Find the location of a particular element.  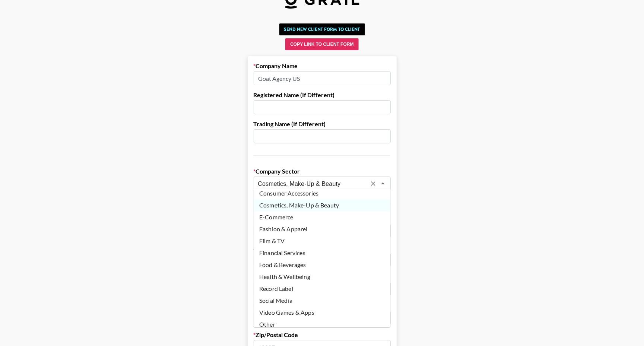

li: Food & Beverages is located at coordinates (322, 265).